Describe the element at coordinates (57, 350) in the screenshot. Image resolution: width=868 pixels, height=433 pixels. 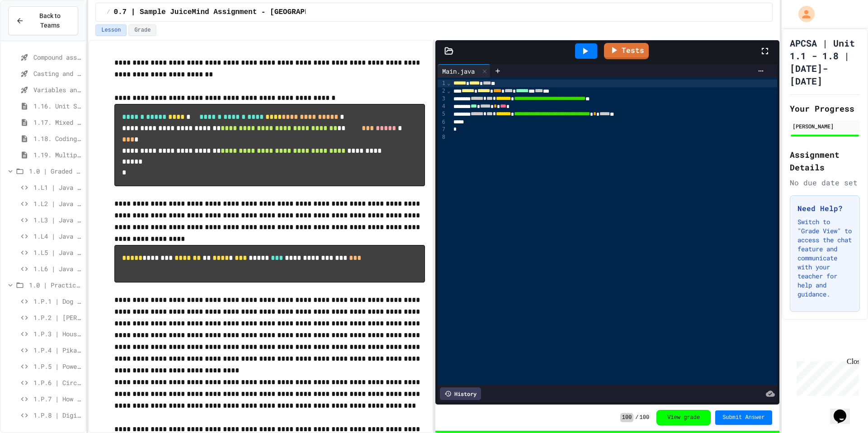
I see `span: 1.P.4 | Pikachu Practice Lab` at that location.